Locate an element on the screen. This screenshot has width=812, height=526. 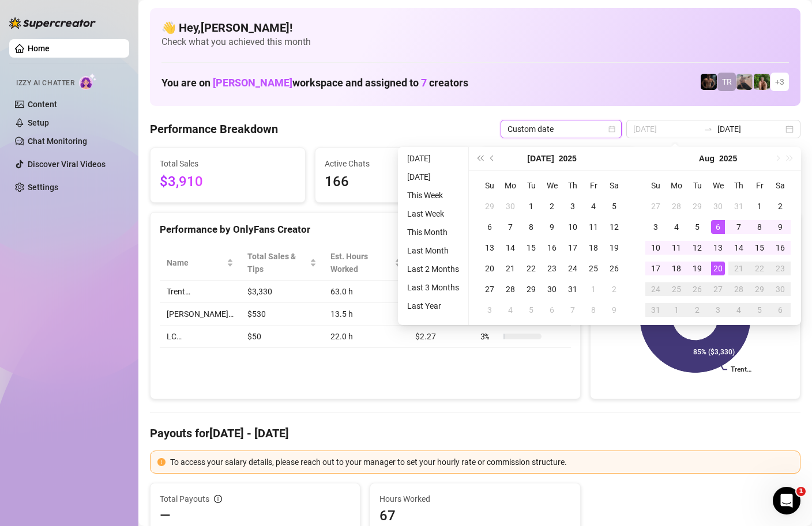
div: 12 is located at coordinates (698, 248).